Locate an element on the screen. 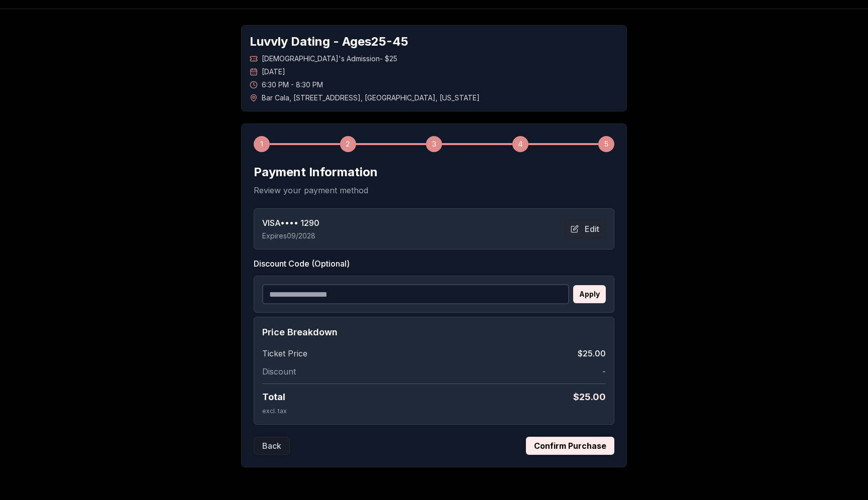 This screenshot has height=500, width=868. span: Discount is located at coordinates (279, 371).